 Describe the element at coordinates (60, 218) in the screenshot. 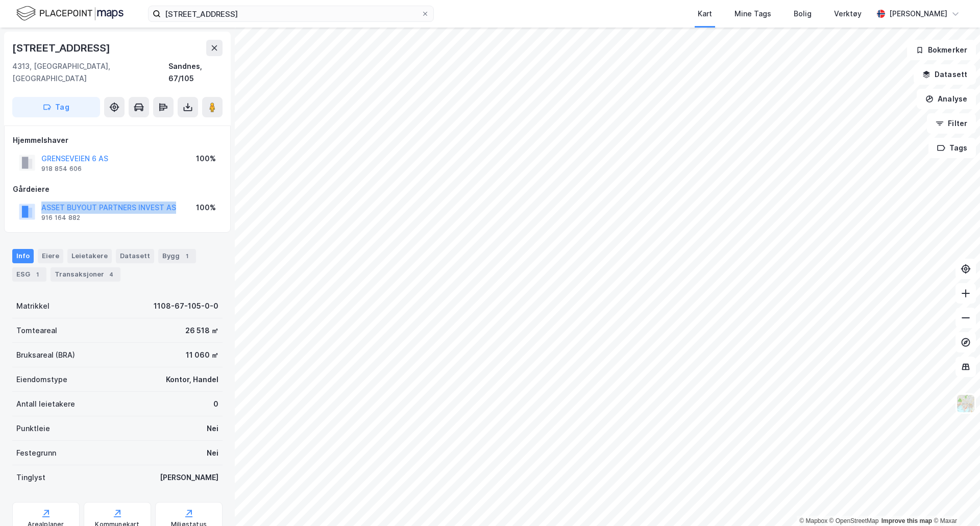

I see `div: 916 164 882` at that location.